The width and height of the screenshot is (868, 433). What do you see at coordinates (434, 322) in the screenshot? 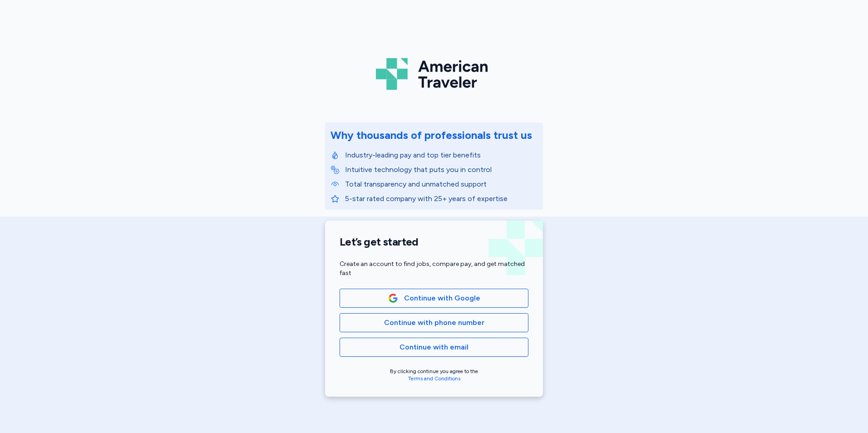
I see `span: Continue with phone number` at bounding box center [434, 322].